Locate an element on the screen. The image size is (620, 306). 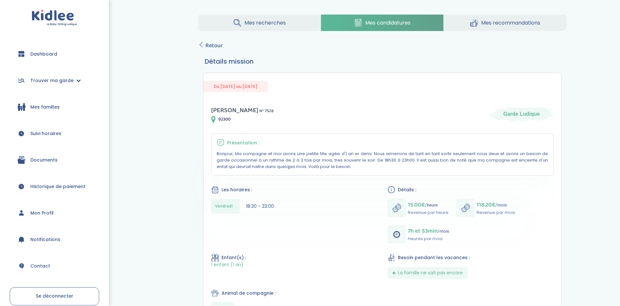
span: Enfant(s) : is located at coordinates (234, 257).